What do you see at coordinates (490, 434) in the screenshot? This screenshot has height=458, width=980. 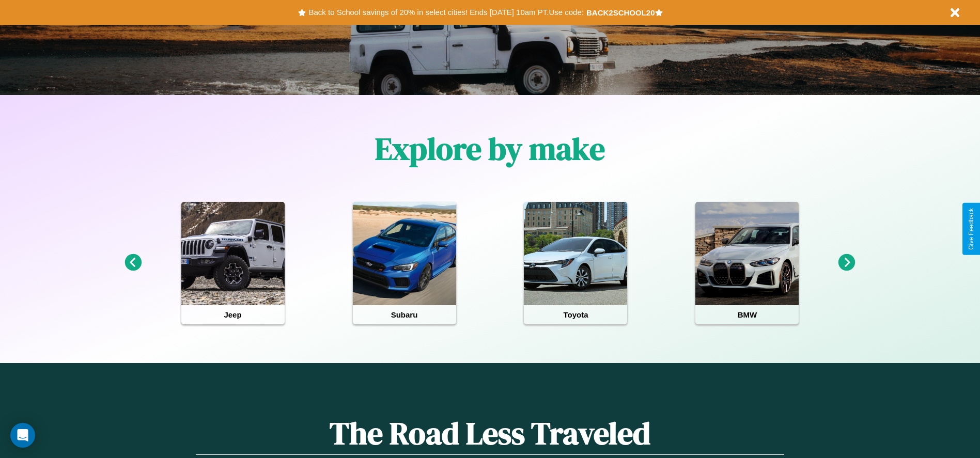 I see `h1: The Road Less Traveled` at bounding box center [490, 434].